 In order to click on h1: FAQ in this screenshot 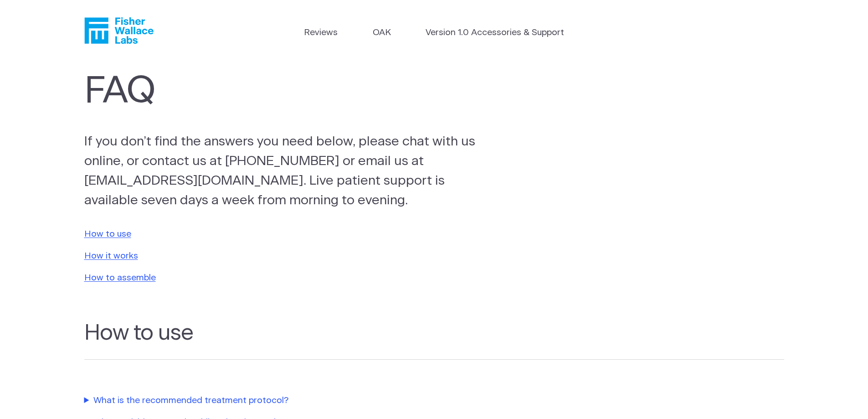, I will do `click(281, 92)`.